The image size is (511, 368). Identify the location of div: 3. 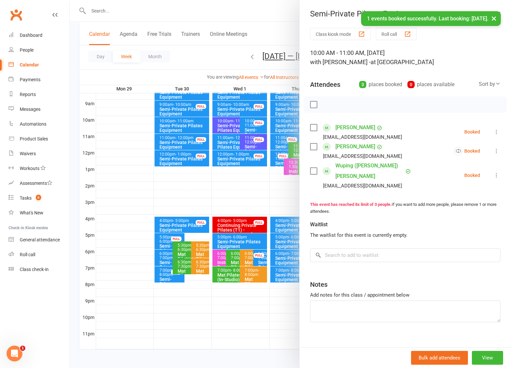
(363, 85).